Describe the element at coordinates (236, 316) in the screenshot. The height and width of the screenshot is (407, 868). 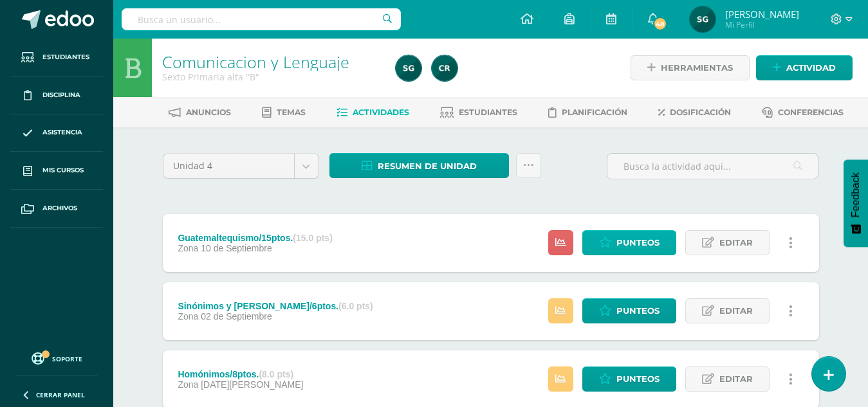
I see `span: 02 de Septiembre` at that location.